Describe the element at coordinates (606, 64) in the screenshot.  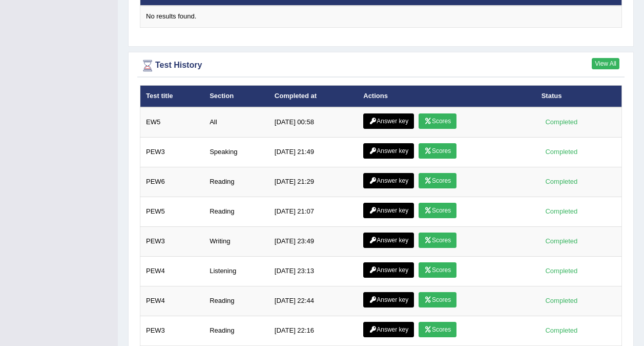
I see `a: View All` at that location.